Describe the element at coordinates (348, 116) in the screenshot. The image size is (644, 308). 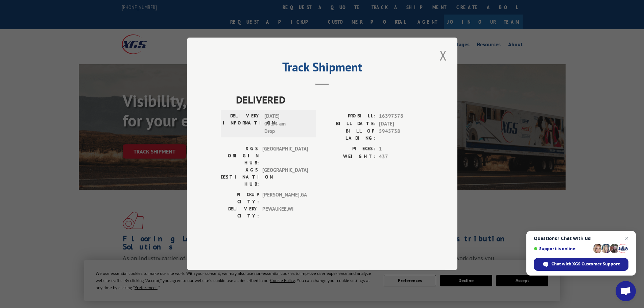
I see `label: PROBILL:` at that location.